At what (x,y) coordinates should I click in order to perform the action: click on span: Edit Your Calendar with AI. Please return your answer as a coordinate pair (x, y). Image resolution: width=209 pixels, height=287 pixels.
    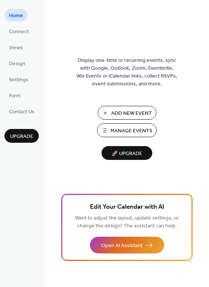
    Looking at the image, I should click on (127, 208).